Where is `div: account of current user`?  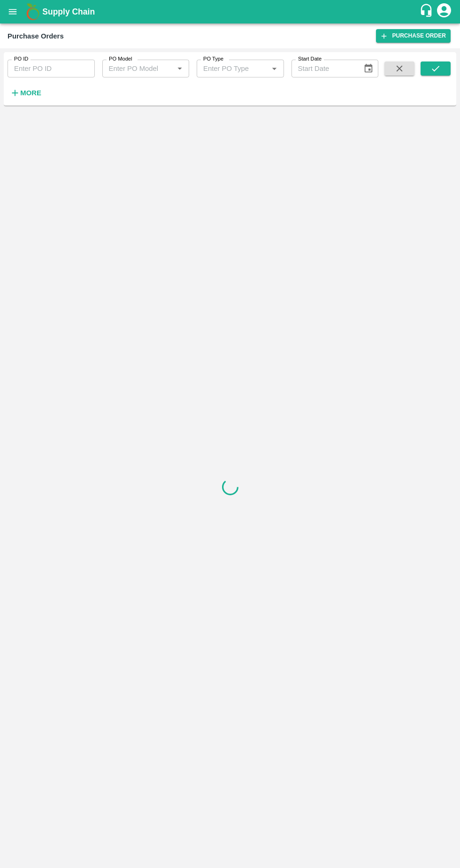 div: account of current user is located at coordinates (444, 11).